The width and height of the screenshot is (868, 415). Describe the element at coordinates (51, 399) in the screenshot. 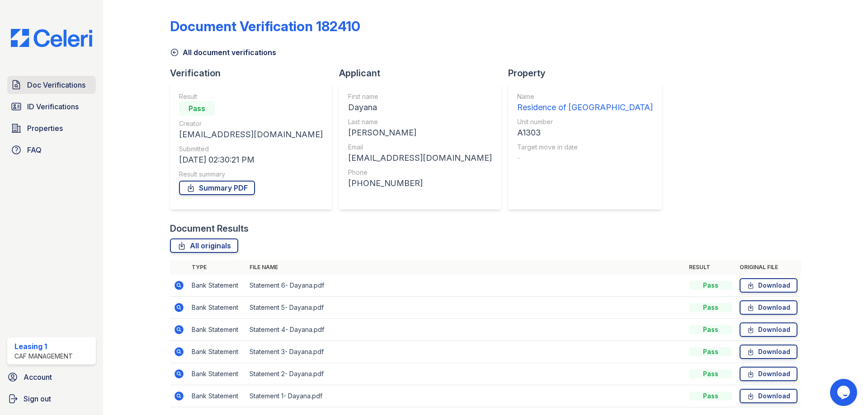

I see `a: Sign out` at that location.